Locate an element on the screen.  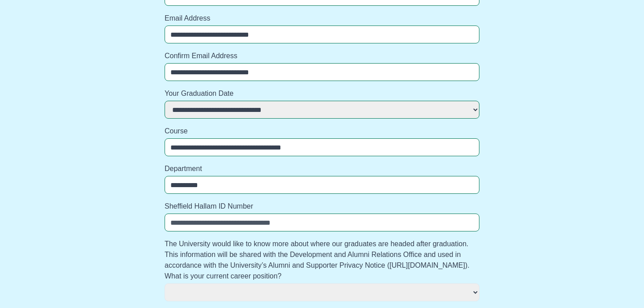
label: Email Address is located at coordinates (322, 18).